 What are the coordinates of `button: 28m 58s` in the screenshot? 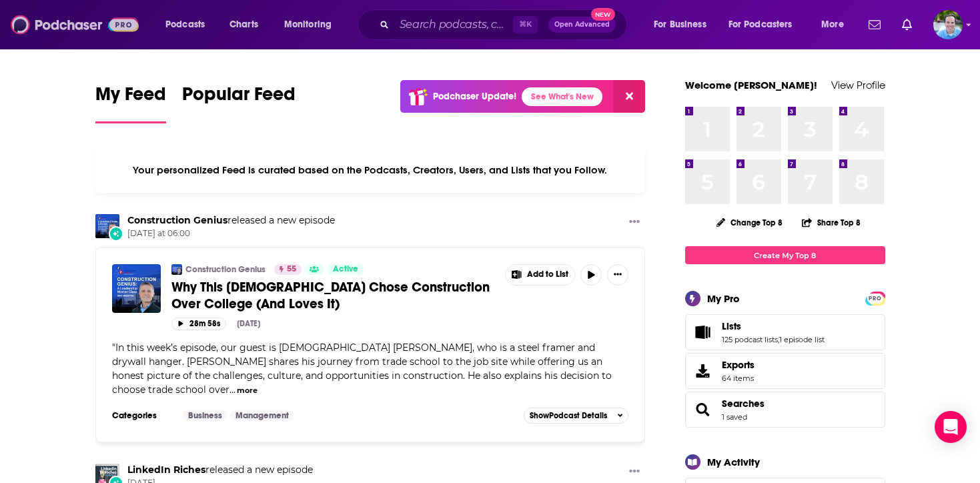 It's located at (199, 324).